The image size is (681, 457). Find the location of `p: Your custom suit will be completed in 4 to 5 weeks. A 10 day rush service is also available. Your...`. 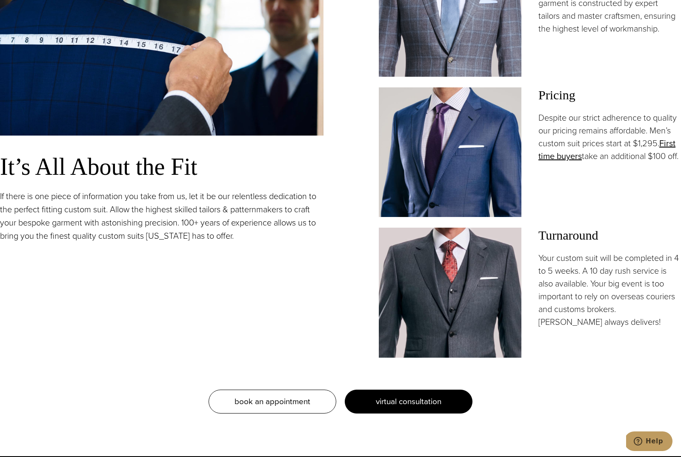

p: Your custom suit will be completed in 4 to 5 weeks. A 10 day rush service is also available. Your... is located at coordinates (610, 290).